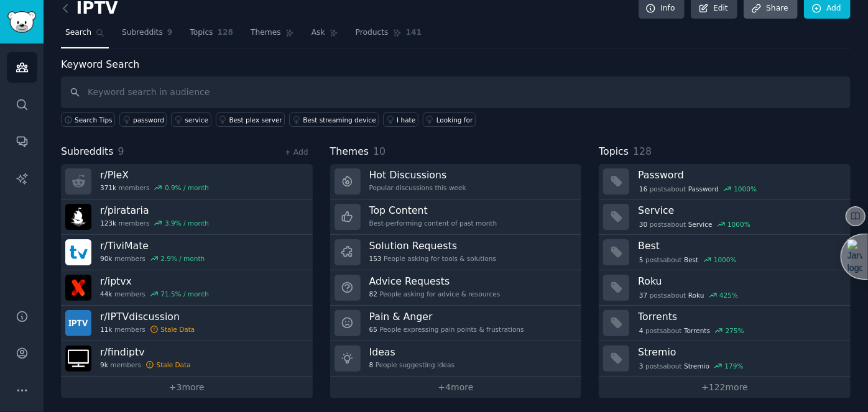 The height and width of the screenshot is (412, 868). What do you see at coordinates (154, 211) in the screenshot?
I see `h3: r/ pirataria` at bounding box center [154, 211].